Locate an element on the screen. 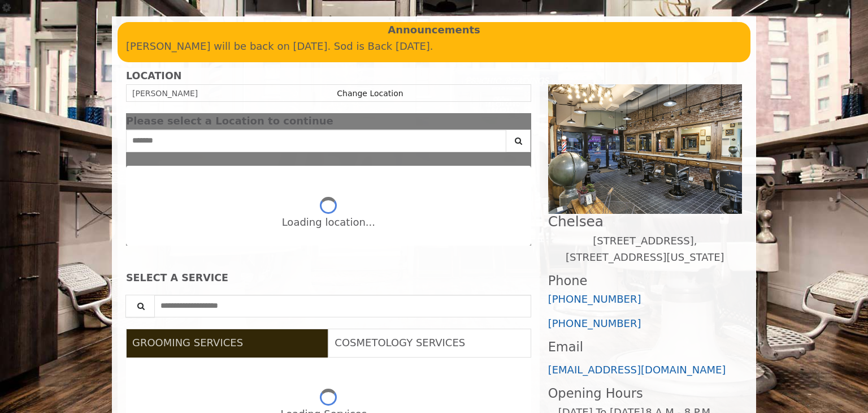 The height and width of the screenshot is (413, 868). b: Announcements is located at coordinates (434, 30).